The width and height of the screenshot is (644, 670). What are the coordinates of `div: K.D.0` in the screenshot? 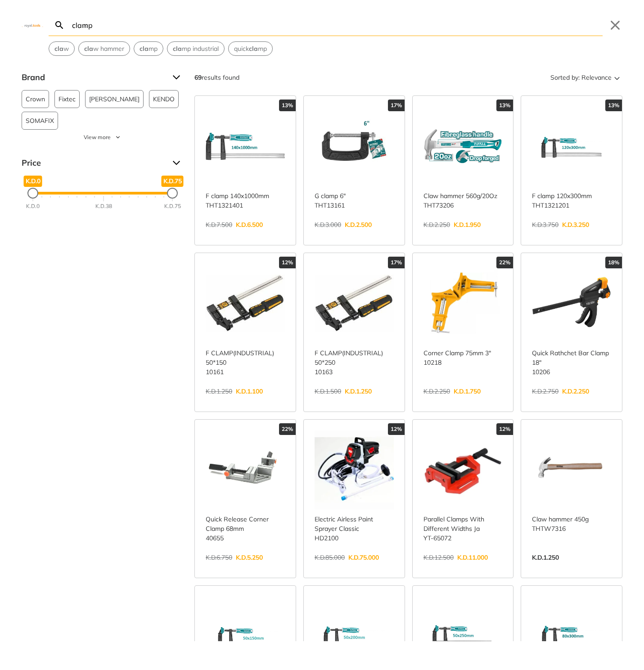 It's located at (33, 206).